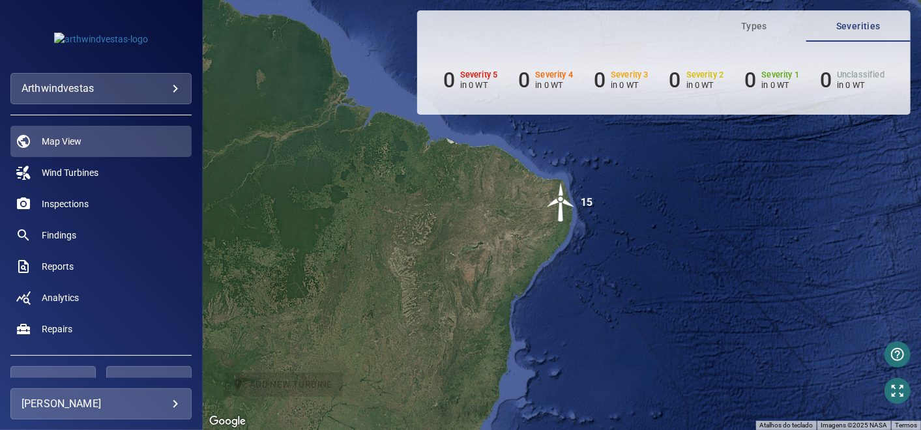 The image size is (921, 430). I want to click on div: 15, so click(587, 203).